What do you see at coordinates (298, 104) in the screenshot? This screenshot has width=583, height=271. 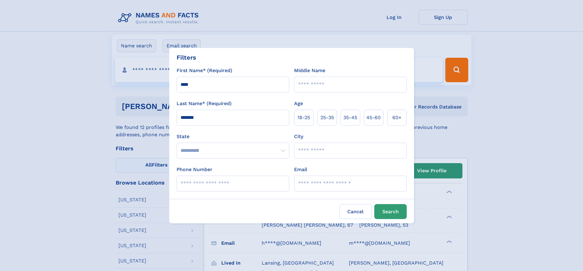 I see `label: Age` at bounding box center [298, 104].